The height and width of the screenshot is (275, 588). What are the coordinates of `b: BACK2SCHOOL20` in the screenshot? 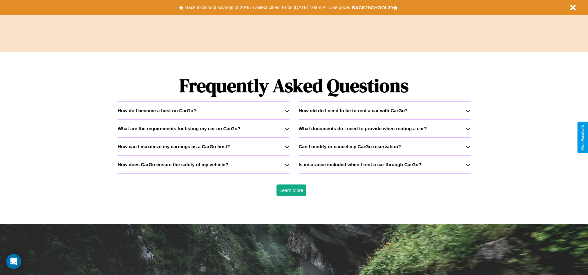 It's located at (372, 7).